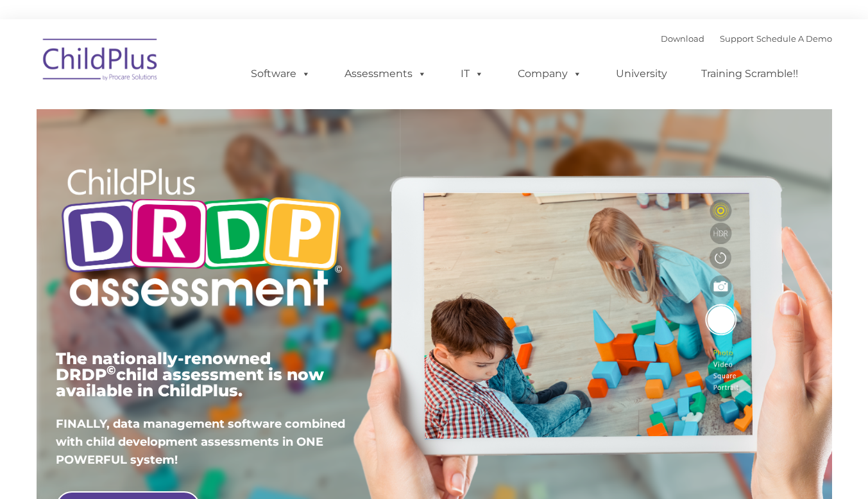 This screenshot has width=868, height=499. What do you see at coordinates (200, 442) in the screenshot?
I see `span: FINALLY, data management software combined with child development assessments in ONE POWERFUL sys...` at bounding box center [200, 442].